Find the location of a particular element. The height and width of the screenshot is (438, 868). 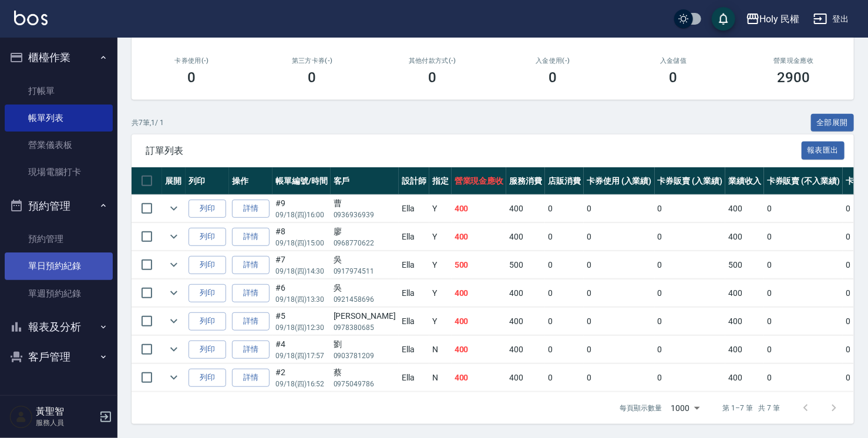

p: 0921458696 is located at coordinates (365, 299).